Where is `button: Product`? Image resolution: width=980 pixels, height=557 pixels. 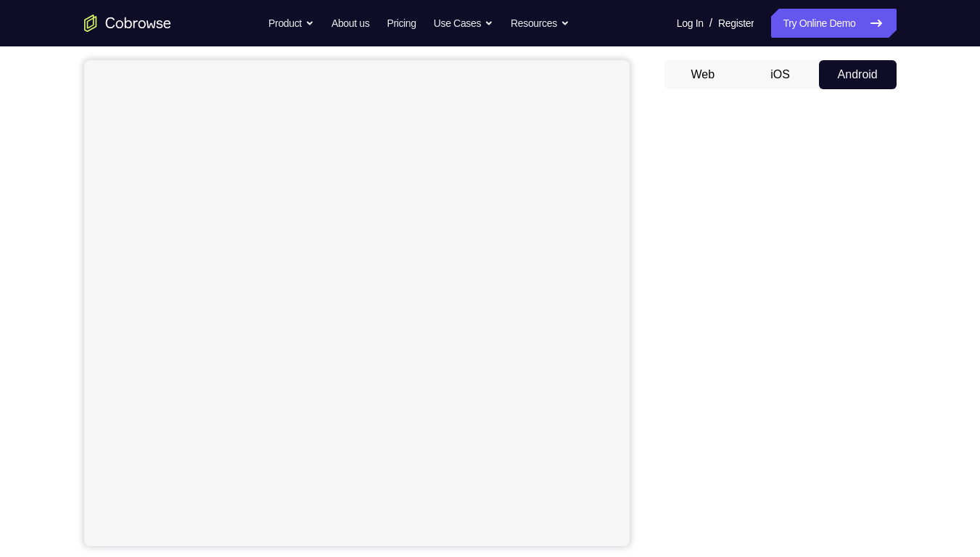
button: Product is located at coordinates (291, 23).